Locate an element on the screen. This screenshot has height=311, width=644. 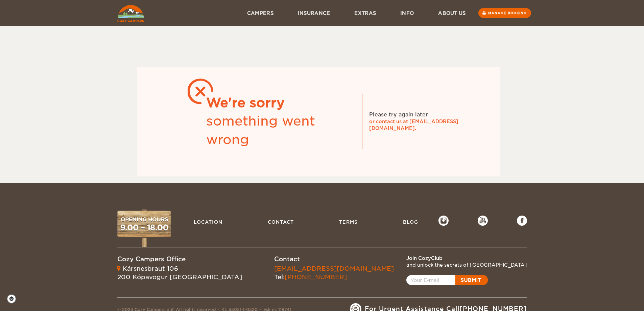
a: Contact is located at coordinates (280, 222).